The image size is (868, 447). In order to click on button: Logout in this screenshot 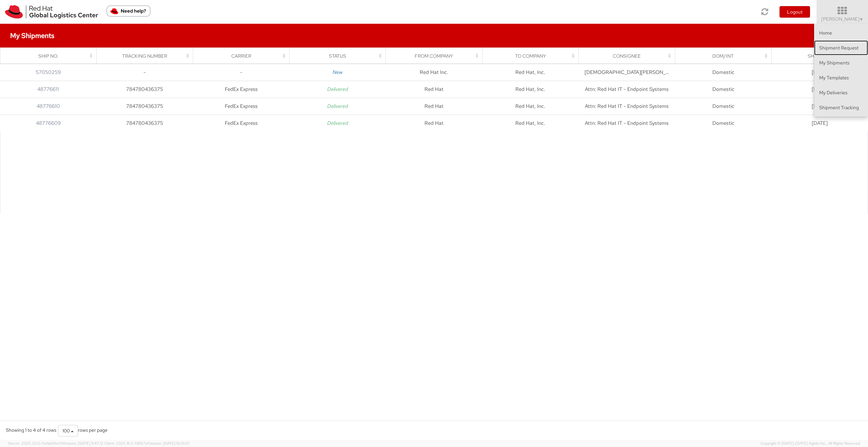, I will do `click(795, 12)`.